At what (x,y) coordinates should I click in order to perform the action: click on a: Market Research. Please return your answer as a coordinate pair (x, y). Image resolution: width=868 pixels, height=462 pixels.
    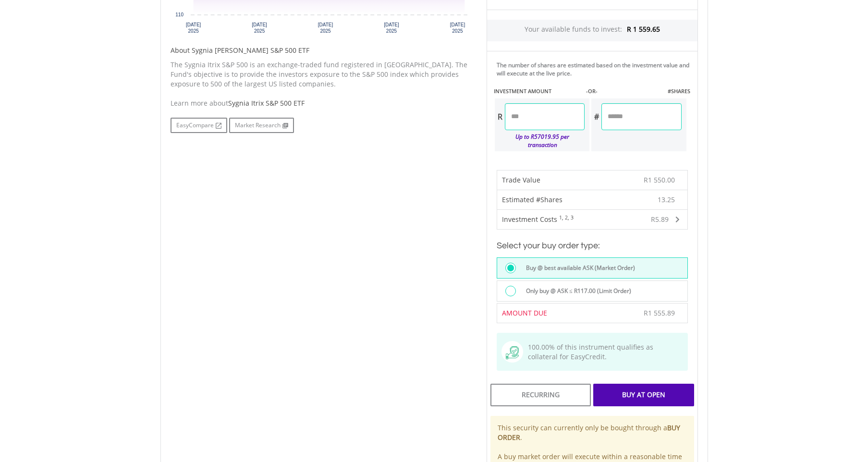
    Looking at the image, I should click on (261, 125).